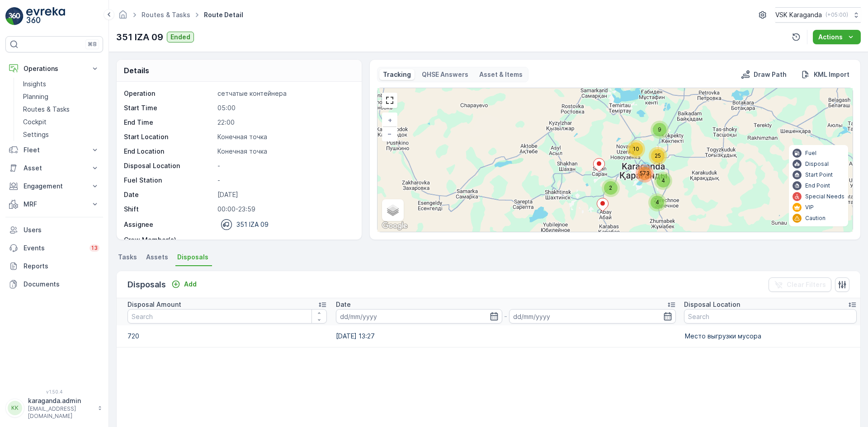 The height and width of the screenshot is (427, 868). Describe the element at coordinates (817, 15) in the screenshot. I see `button: VSK Karaganda(+05:00)` at that location.